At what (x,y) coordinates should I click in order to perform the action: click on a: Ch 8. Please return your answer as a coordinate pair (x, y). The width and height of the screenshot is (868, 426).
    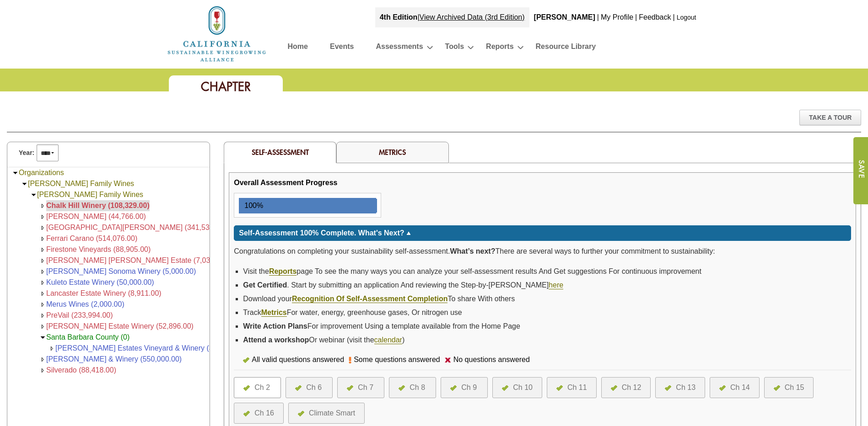
    Looking at the image, I should click on (412, 388).